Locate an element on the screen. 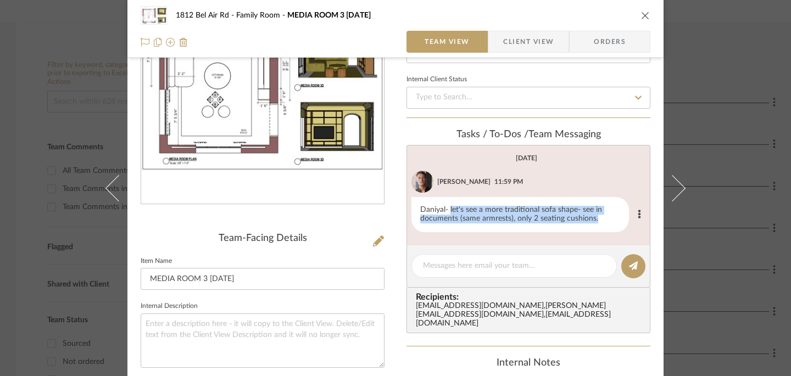  button: close is located at coordinates (645, 15).